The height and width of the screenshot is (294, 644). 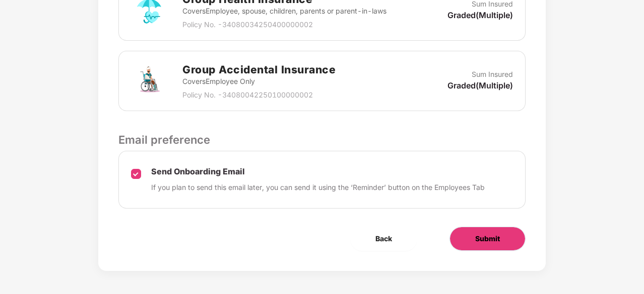 I want to click on p: Sum Insured, so click(x=492, y=74).